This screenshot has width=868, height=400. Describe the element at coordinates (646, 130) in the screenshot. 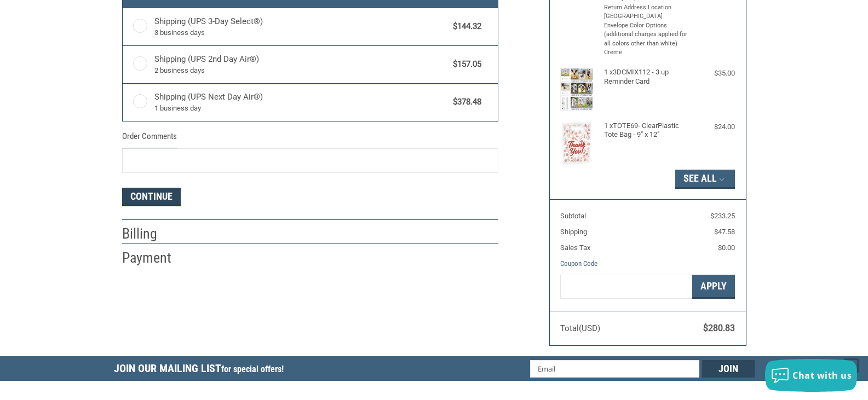

I see `h4: 1 x TOTE69- ClearPlastic Tote Bag - 9" x 12"` at that location.